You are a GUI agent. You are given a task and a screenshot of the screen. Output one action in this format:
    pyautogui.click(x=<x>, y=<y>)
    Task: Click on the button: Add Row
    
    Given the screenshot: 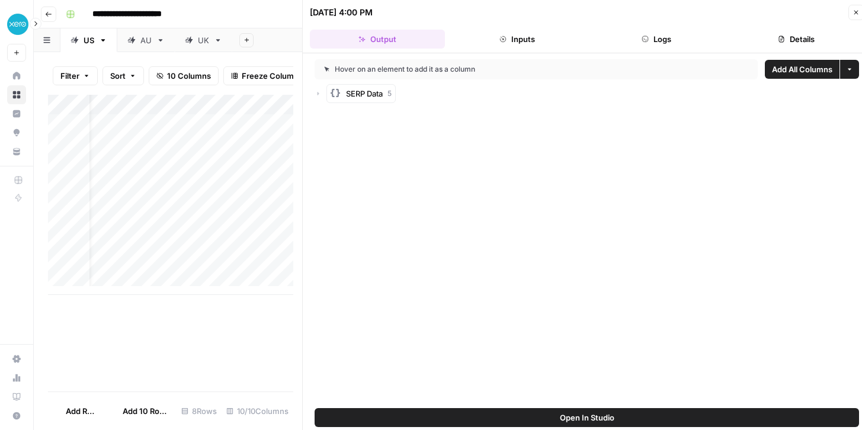 What is the action you would take?
    pyautogui.click(x=76, y=411)
    